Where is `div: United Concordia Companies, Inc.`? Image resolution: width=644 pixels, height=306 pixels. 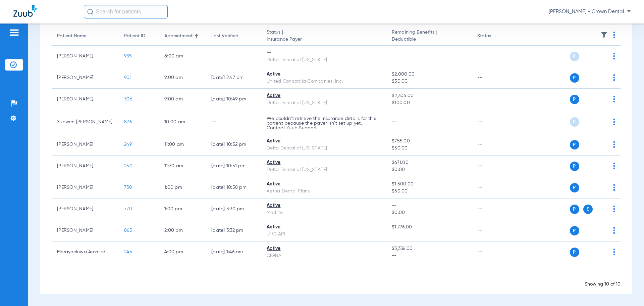 div: United Concordia Companies, Inc. is located at coordinates (324, 81).